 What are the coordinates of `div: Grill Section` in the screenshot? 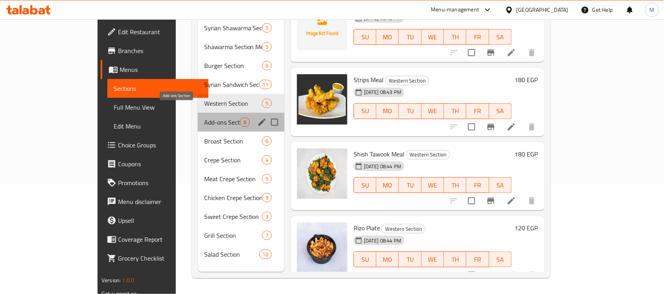 It's located at (233, 236).